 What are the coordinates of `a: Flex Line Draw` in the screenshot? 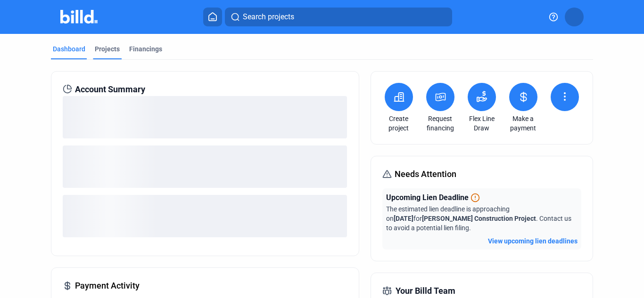 It's located at (482, 123).